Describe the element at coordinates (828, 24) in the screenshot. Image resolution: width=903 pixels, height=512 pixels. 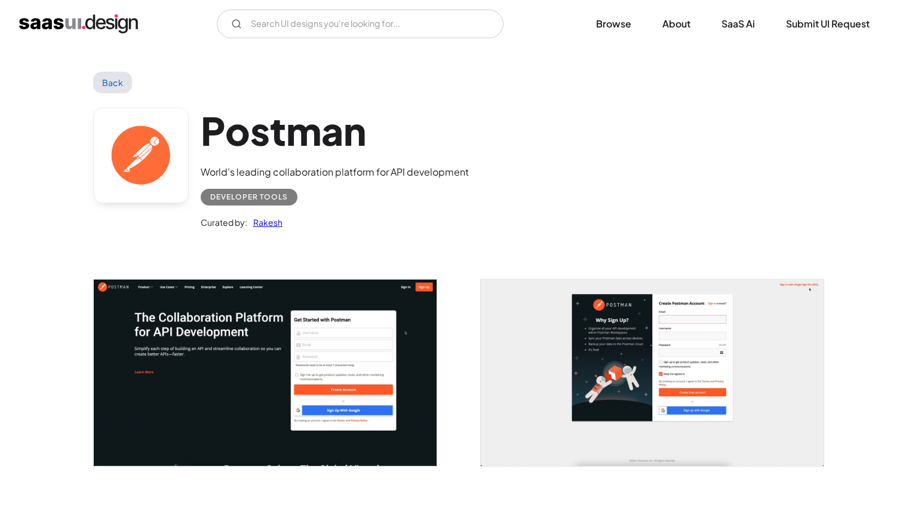
I see `a: Submit UI Request` at that location.